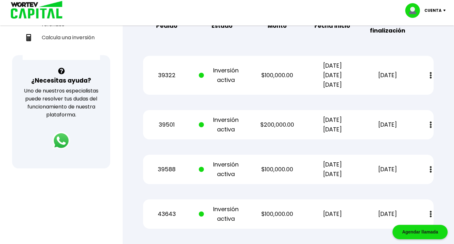  Describe the element at coordinates (222, 26) in the screenshot. I see `b: Estado` at that location.